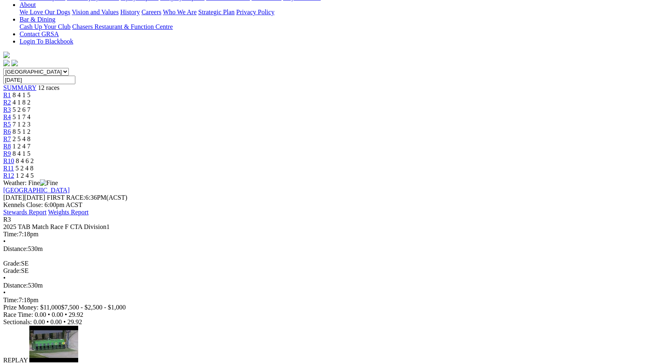  I want to click on a: R4, so click(7, 117).